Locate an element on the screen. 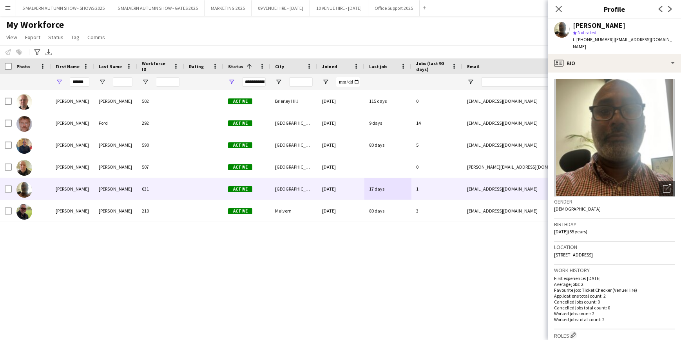 The height and width of the screenshot is (340, 681). img: Andrew Simmonds is located at coordinates (24, 146).